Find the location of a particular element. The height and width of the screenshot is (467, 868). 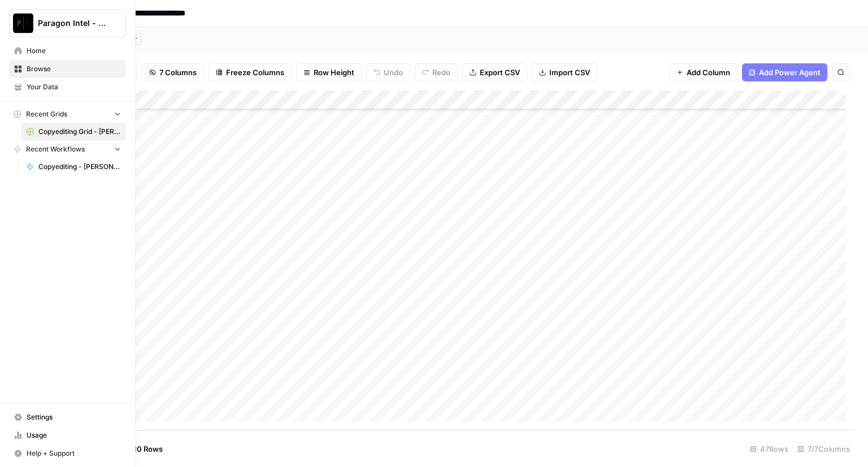

span: Home is located at coordinates (74, 51).